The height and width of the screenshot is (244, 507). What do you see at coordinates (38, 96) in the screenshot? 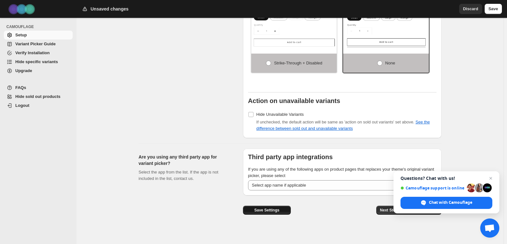
I see `span: Hide sold out products` at bounding box center [38, 96].